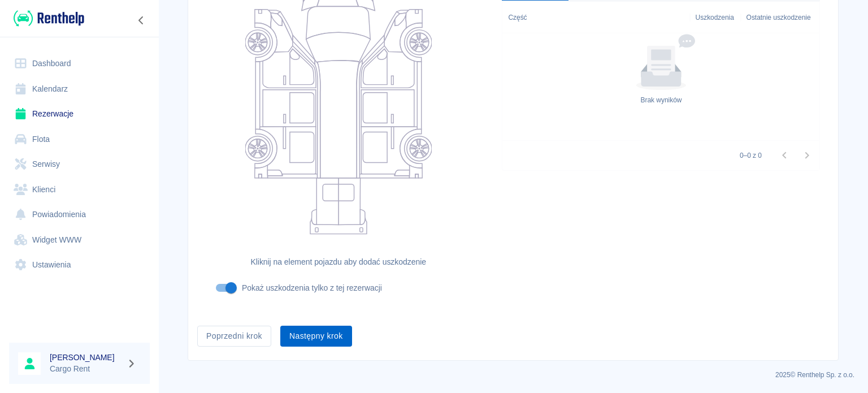  Describe the element at coordinates (750, 156) in the screenshot. I see `p: 0–0 z 0` at that location.